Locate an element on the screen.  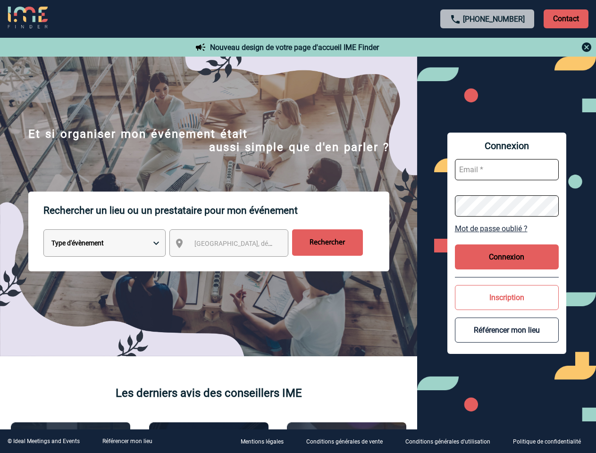
button: Référencer mon lieu is located at coordinates (507, 330).